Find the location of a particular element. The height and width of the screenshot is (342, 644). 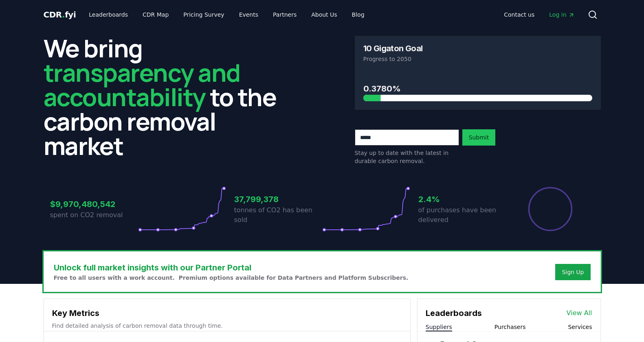

a: Leaderboards is located at coordinates (108, 14).